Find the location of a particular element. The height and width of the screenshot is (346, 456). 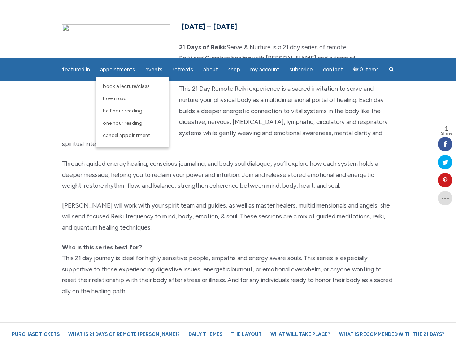

span: Retreats is located at coordinates (183, 70).